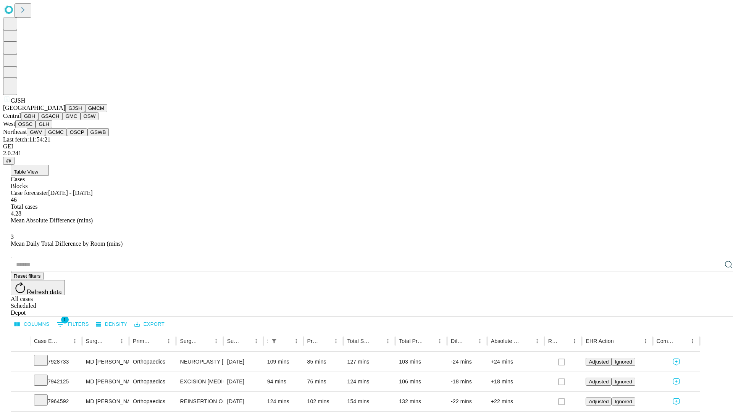  I want to click on span: Total cases, so click(24, 207).